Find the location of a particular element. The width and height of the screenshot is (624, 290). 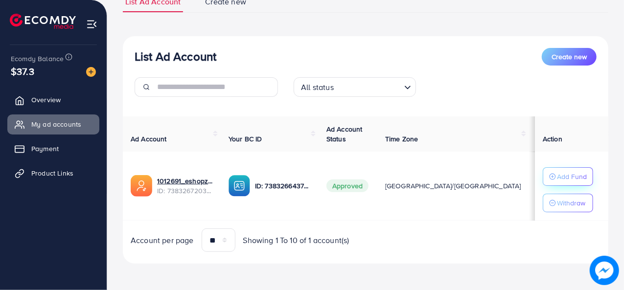

span: $37.3 is located at coordinates (23, 71).